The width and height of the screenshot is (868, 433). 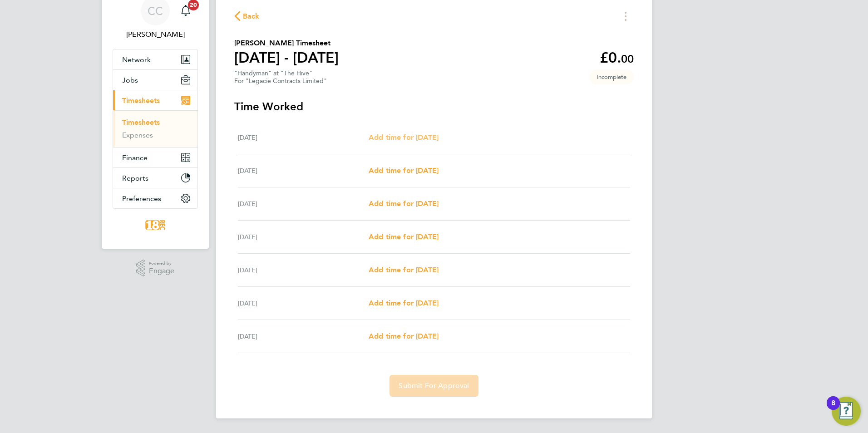 I want to click on span: Preferences, so click(x=141, y=198).